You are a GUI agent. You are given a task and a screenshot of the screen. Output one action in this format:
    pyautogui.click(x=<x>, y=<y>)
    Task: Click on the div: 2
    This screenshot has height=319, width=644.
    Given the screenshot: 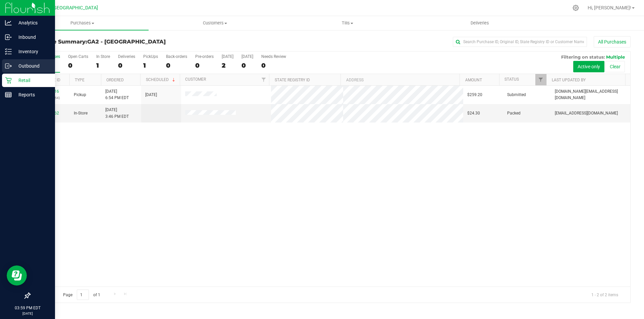 What is the action you would take?
    pyautogui.click(x=228, y=65)
    